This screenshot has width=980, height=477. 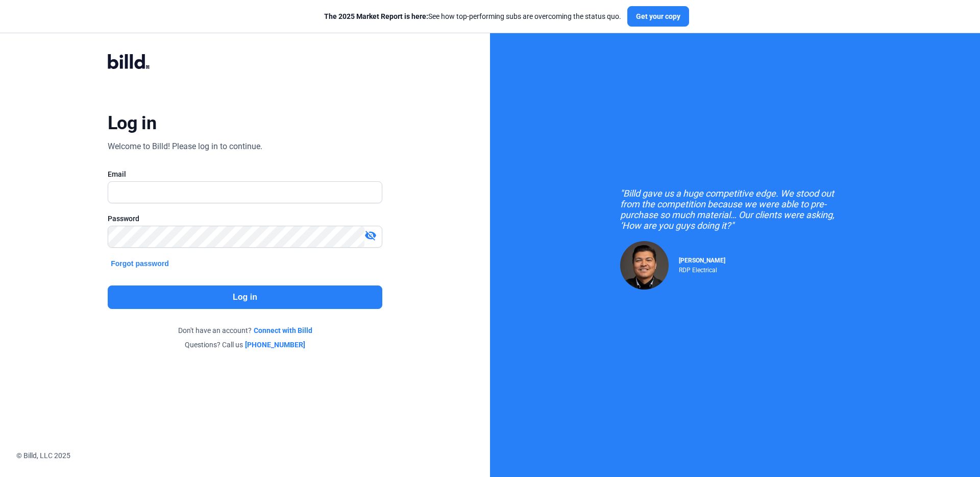 I want to click on span: The 2025 Market Report is here:, so click(x=376, y=16).